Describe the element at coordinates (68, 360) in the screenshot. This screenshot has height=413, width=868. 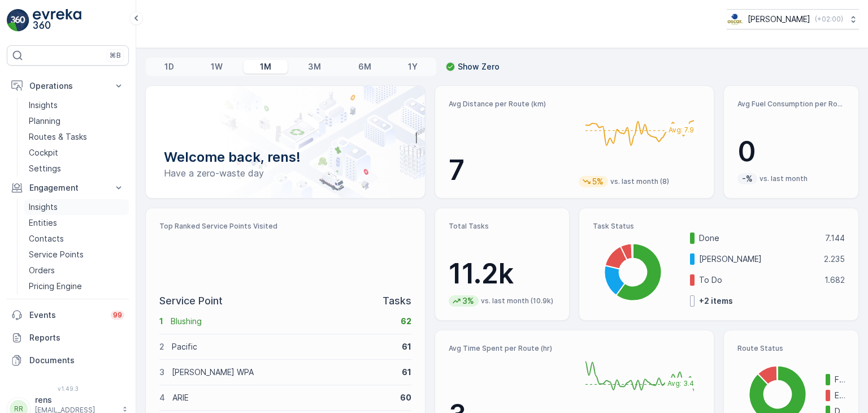
I see `a: Documents` at that location.